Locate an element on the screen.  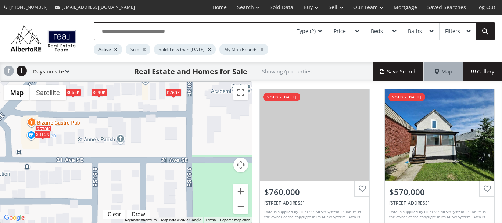
div: Type (2) is located at coordinates (306, 31).